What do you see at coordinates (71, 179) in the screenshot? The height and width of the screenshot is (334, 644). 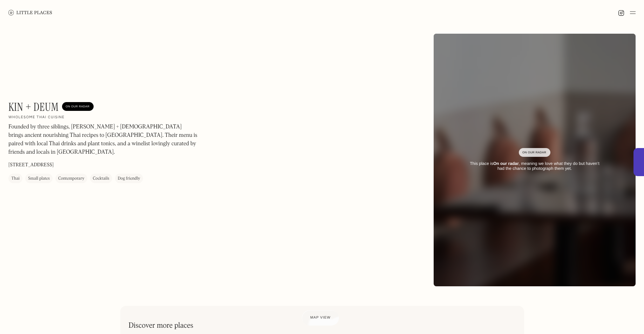 I see `div: Contemporary` at bounding box center [71, 179].